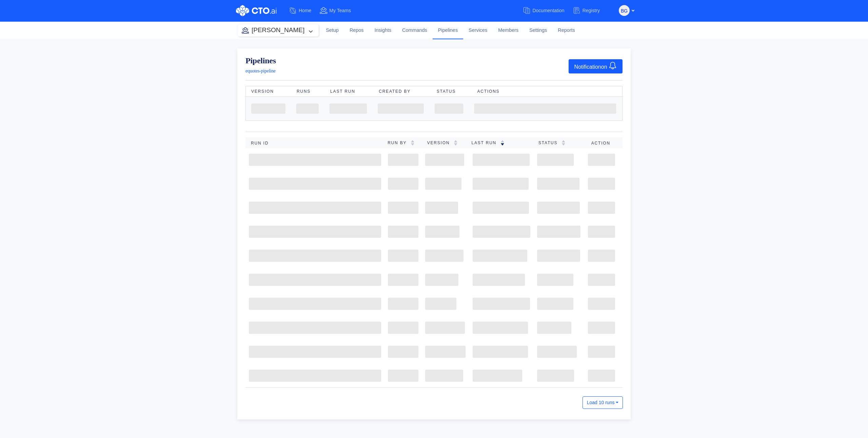 Image resolution: width=868 pixels, height=438 pixels. I want to click on button: Load 10 runs, so click(602, 403).